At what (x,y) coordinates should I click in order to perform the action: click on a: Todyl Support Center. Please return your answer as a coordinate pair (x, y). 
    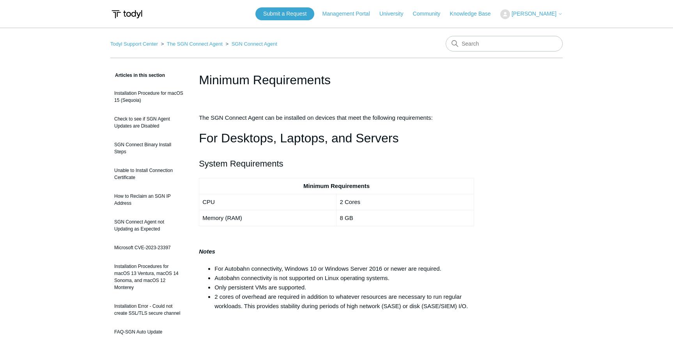
    Looking at the image, I should click on (134, 44).